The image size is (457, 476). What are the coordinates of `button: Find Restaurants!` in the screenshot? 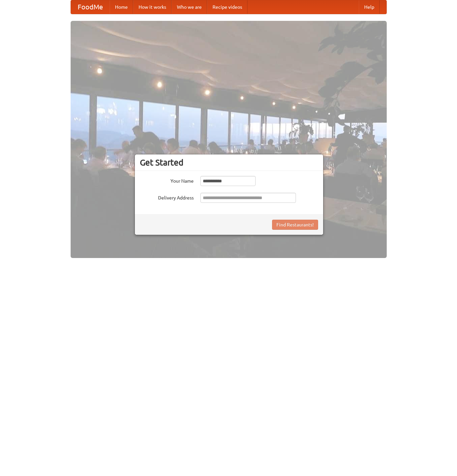 It's located at (295, 224).